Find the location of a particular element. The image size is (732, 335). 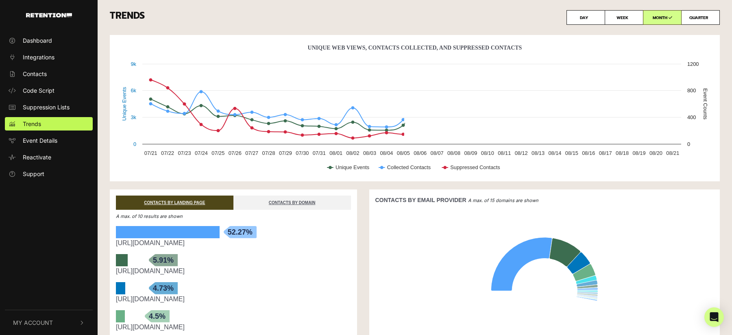

span: 4.5% is located at coordinates (157, 317).